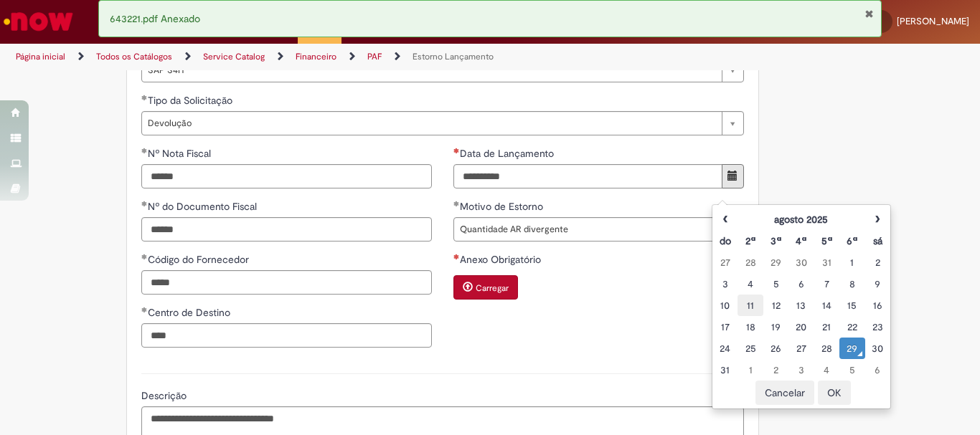 This screenshot has width=980, height=435. I want to click on div: 06 August 2025 Wednesday, so click(800, 284).